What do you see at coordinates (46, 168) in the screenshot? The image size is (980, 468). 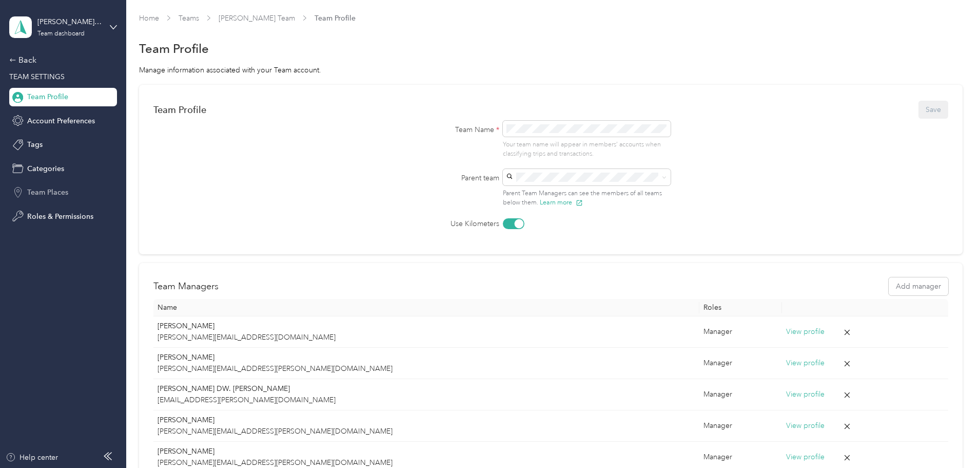 I see `span: Categories` at bounding box center [46, 168].